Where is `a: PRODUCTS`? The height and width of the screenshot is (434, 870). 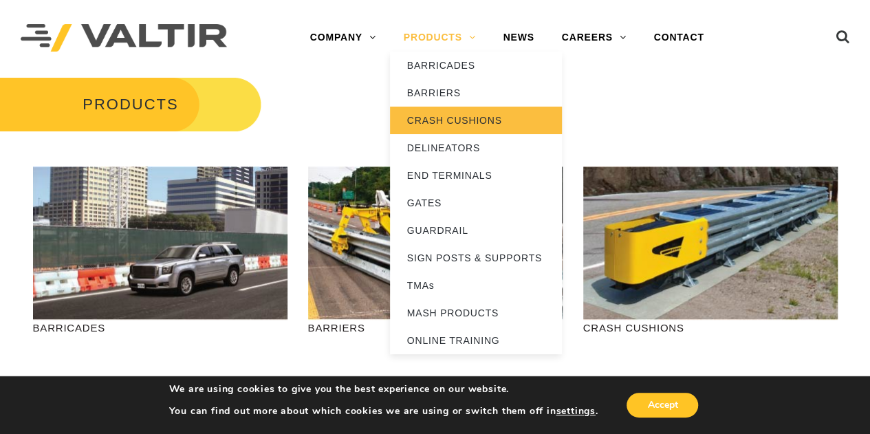 a: PRODUCTS is located at coordinates (439, 38).